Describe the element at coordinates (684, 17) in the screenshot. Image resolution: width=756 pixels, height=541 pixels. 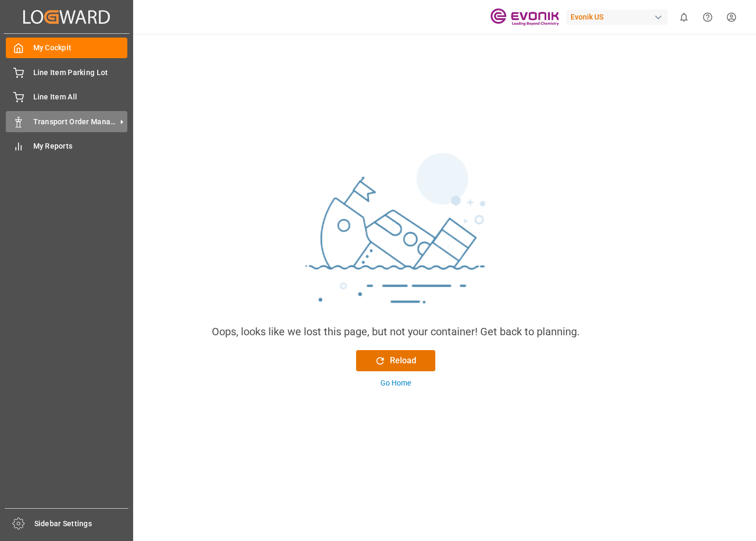
I see `button: show 0 new notifications` at that location.